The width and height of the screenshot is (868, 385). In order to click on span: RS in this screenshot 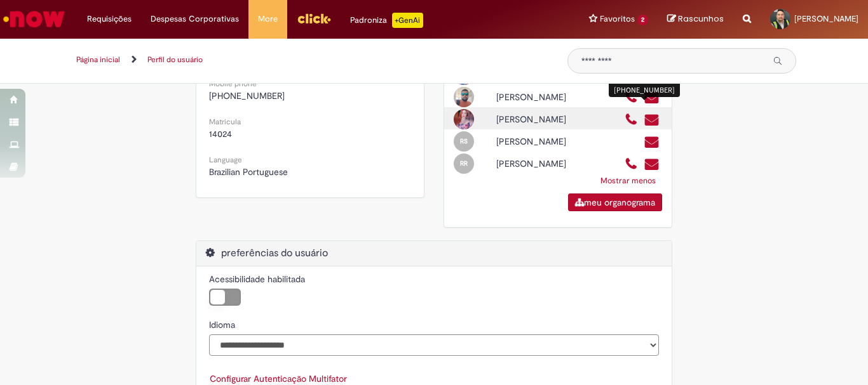, I will do `click(464, 141)`.